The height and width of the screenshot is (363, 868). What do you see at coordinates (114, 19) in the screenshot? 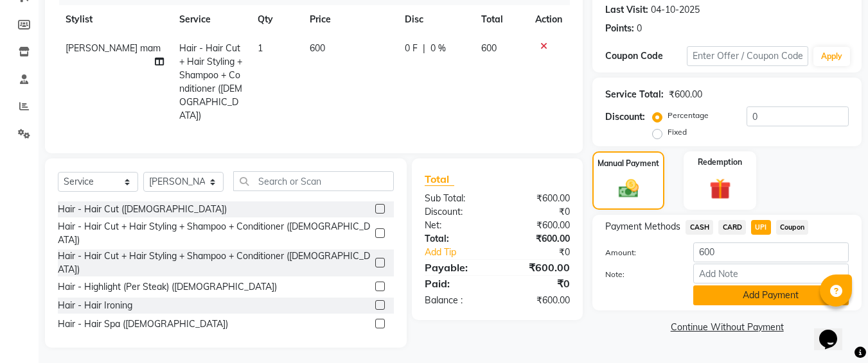
I see `th: Stylist` at bounding box center [114, 19].